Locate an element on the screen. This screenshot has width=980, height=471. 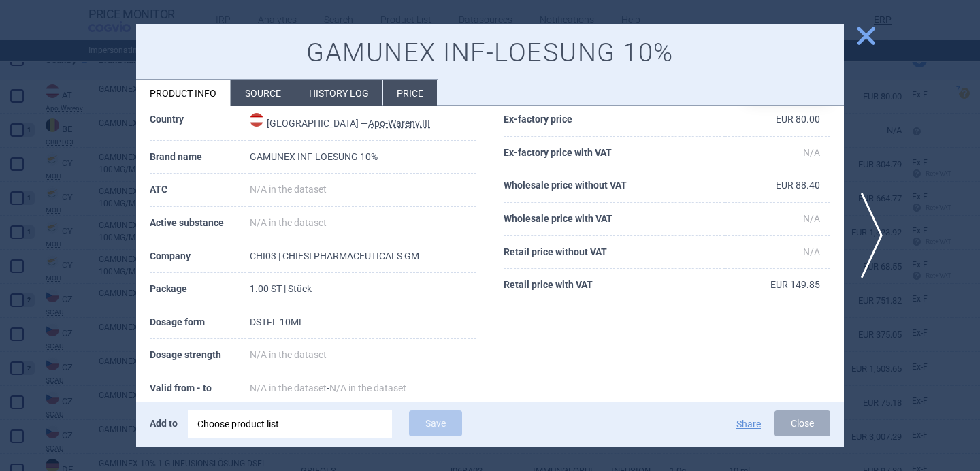
p: Add to is located at coordinates (164, 423).